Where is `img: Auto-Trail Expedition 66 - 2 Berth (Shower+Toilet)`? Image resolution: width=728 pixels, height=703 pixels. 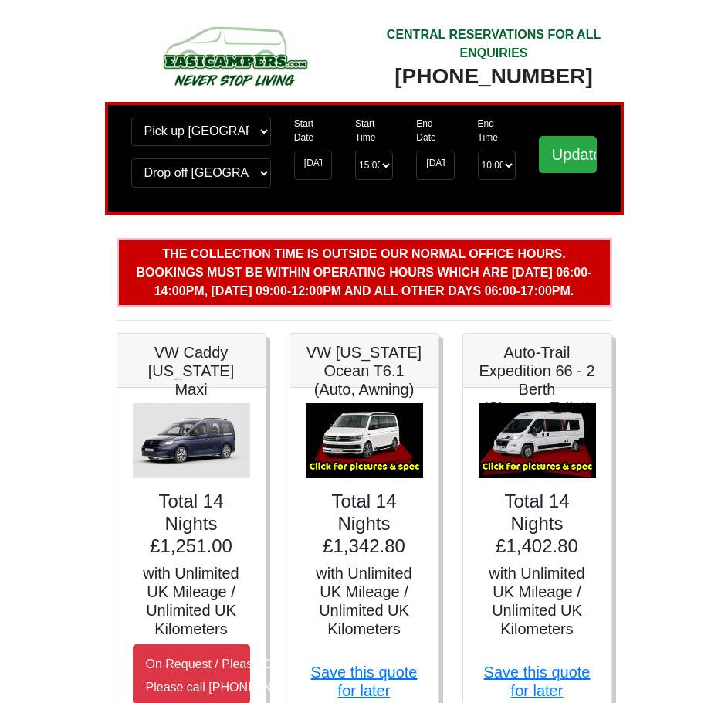
img: Auto-Trail Expedition 66 - 2 Berth (Shower+Toilet) is located at coordinates (537, 441).